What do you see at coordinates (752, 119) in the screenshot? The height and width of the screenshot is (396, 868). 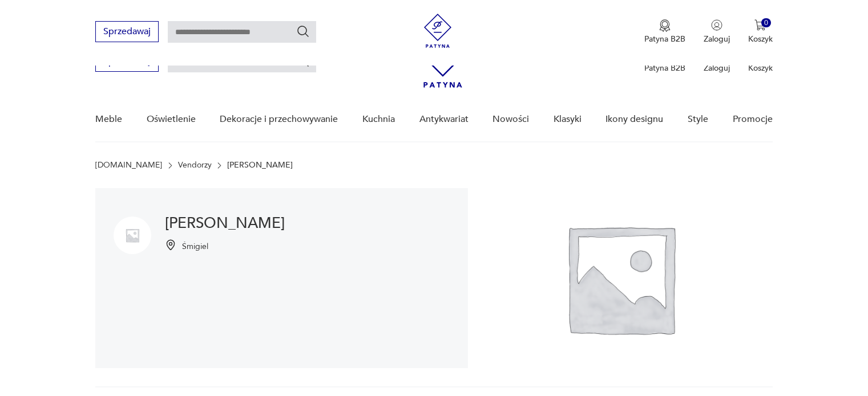 I see `a: Promocje` at bounding box center [752, 119].